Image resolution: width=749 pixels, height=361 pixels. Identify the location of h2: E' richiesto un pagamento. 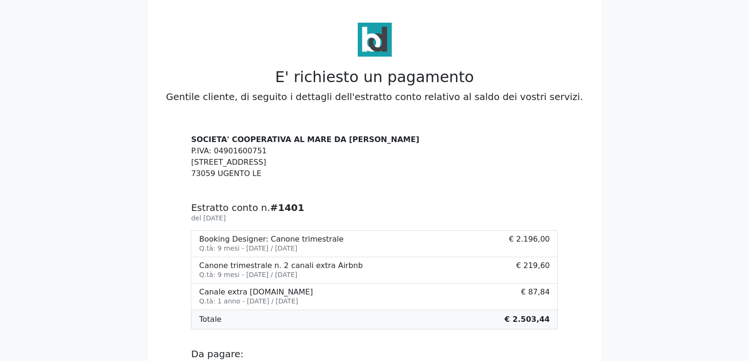
(375, 77).